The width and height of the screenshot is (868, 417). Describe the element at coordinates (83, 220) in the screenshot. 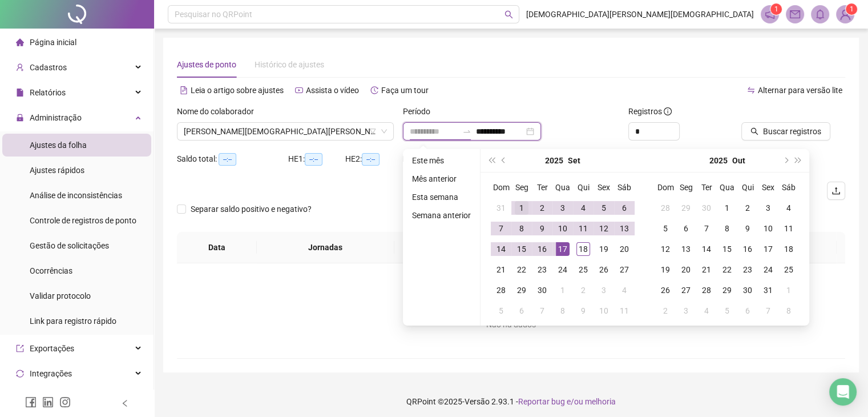

I see `span: Controle de registros de ponto` at that location.